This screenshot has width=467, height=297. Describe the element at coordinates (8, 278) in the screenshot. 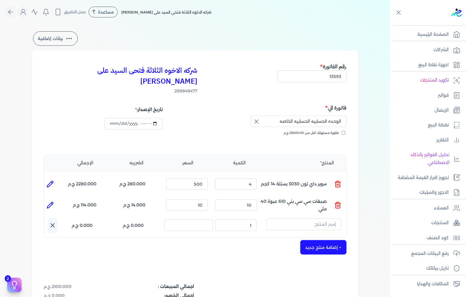

I see `span: 2` at that location.